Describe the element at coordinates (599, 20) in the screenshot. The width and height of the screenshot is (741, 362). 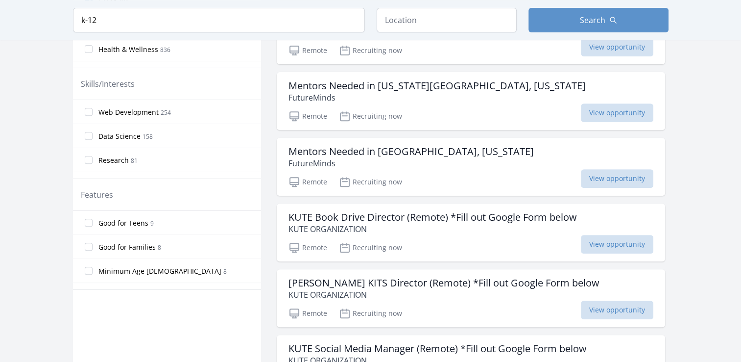
I see `button: Search` at that location.